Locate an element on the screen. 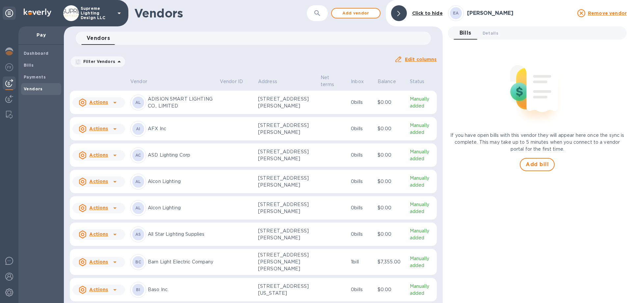 This screenshot has height=303, width=632. b: AS is located at coordinates (138, 234).